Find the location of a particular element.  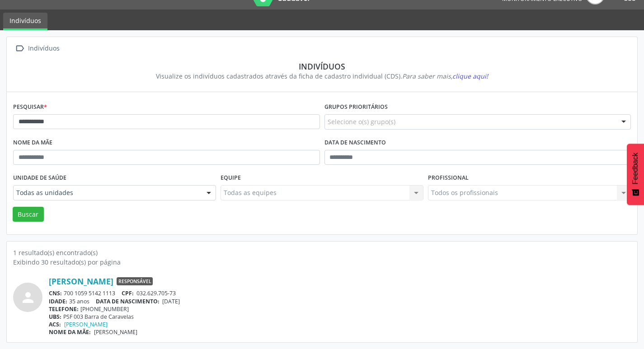

a: Indivíduos is located at coordinates (25, 21).